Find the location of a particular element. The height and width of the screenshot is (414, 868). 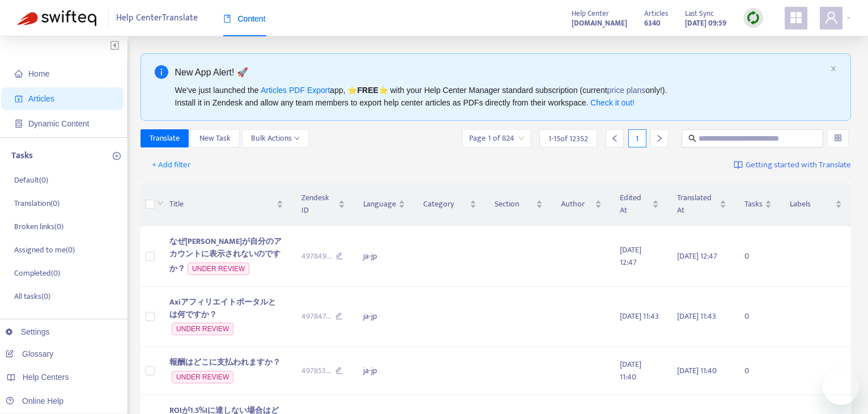

strong: 6340 is located at coordinates (652, 23).